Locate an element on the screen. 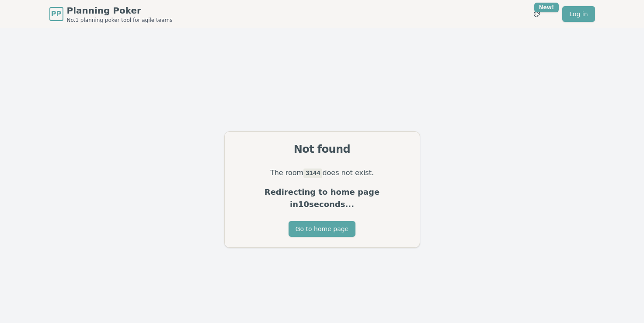 The width and height of the screenshot is (644, 323). a: PPPlanning PokerNo.1 planning poker tool for agile teams is located at coordinates (111, 14).